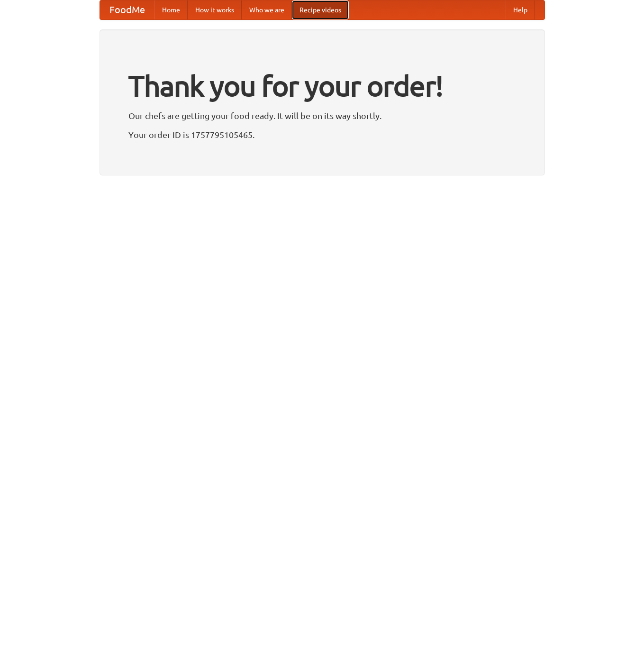 The height and width of the screenshot is (671, 644). Describe the element at coordinates (171, 10) in the screenshot. I see `a: Home` at that location.